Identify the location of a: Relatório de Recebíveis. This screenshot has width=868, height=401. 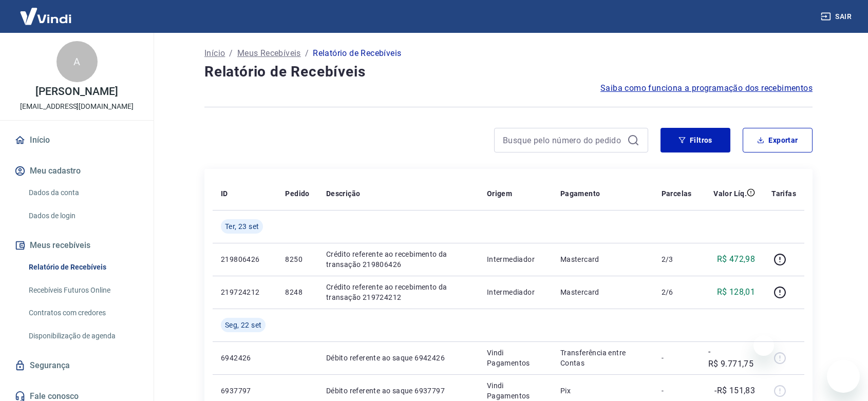
(83, 267).